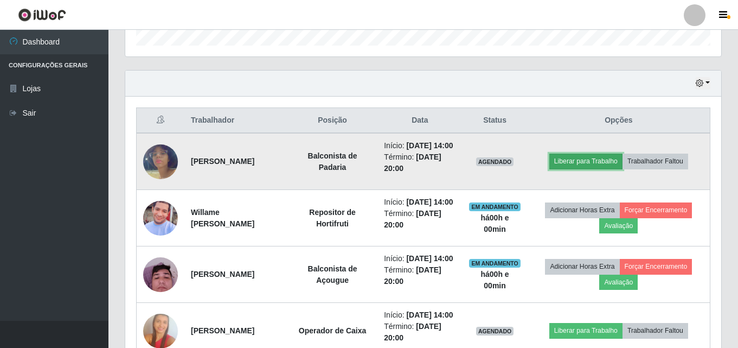  I want to click on th: Opções, so click(619, 120).